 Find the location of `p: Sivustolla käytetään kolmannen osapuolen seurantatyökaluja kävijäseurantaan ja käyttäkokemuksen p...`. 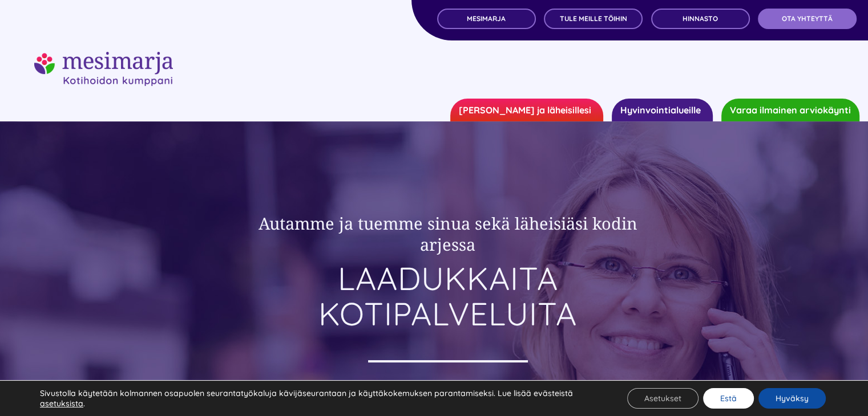

p: Sivustolla käytetään kolmannen osapuolen seurantatyökaluja kävijäseurantaan ja käyttäkokemuksen p... is located at coordinates (319, 399).